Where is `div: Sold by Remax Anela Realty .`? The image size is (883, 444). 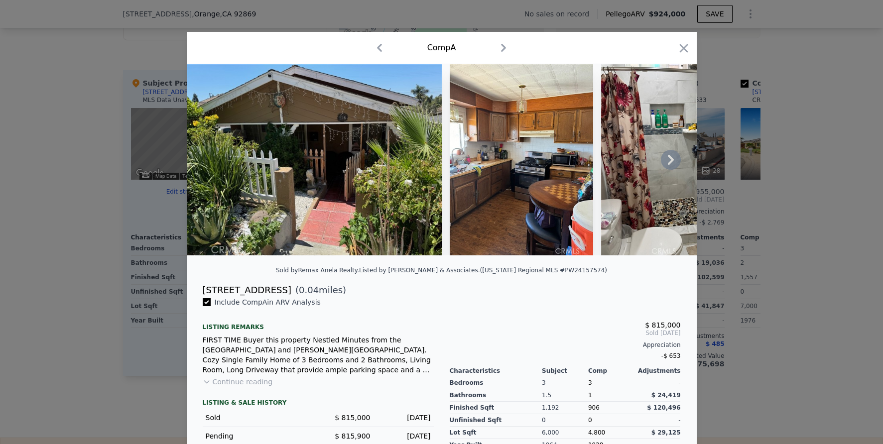
div: Sold by Remax Anela Realty . is located at coordinates (317, 270).